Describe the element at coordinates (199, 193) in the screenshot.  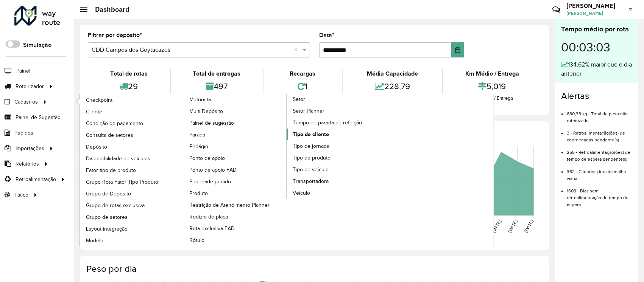
I see `span: Produto` at that location.